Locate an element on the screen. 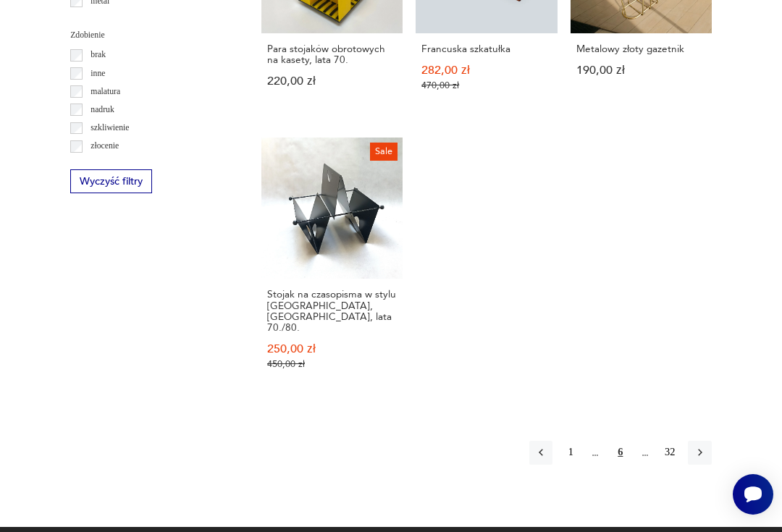  p: brak is located at coordinates (98, 55).